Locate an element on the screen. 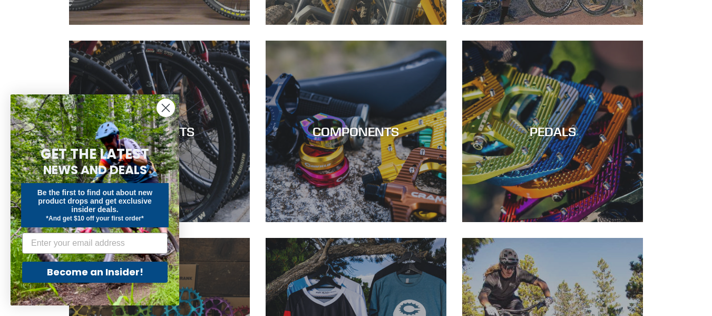 The height and width of the screenshot is (316, 712). button: Close dialog is located at coordinates (166, 108).